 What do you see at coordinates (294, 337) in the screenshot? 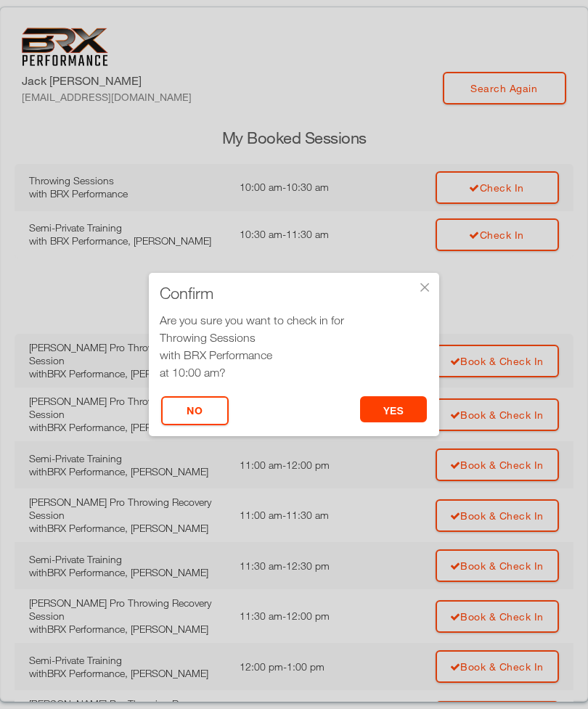
I see `div: Throwing Sessions` at bounding box center [294, 337].